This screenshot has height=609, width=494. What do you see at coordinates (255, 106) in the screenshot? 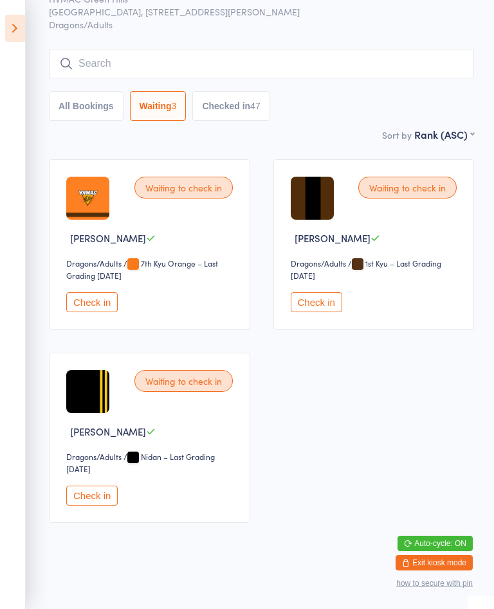
I see `div: 47` at bounding box center [255, 106].